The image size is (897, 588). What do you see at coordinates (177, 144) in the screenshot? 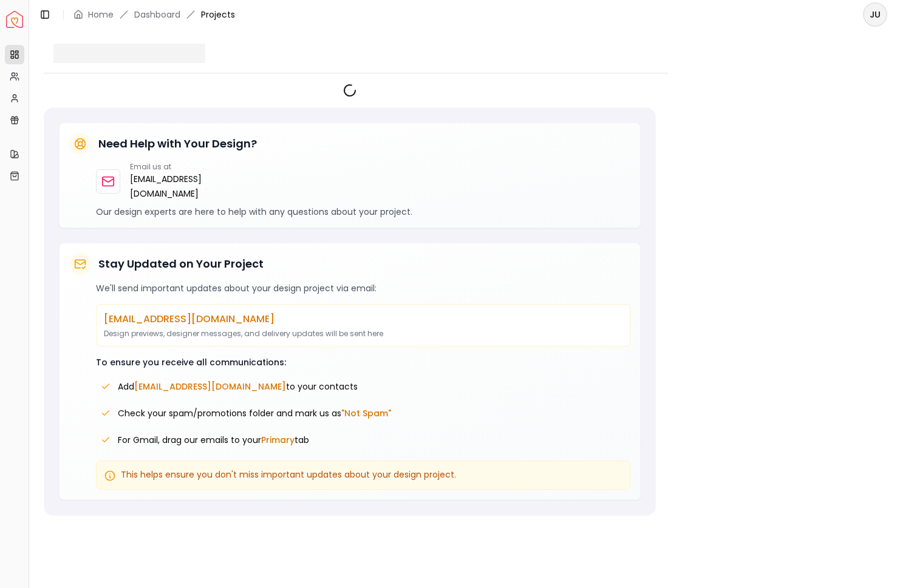
I see `h5: Need Help with Your Design?` at bounding box center [177, 144].